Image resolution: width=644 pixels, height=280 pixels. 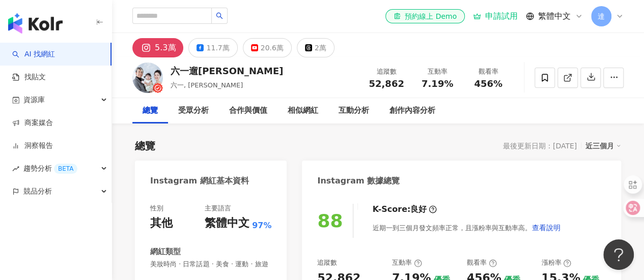 What do you see at coordinates (217, 48) in the screenshot?
I see `div: 11.7萬` at bounding box center [217, 48].